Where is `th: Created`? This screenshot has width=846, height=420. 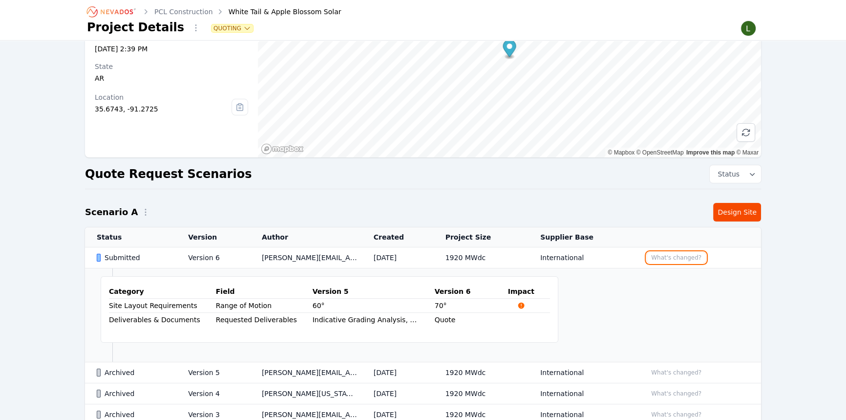
th: Created is located at coordinates (398, 237).